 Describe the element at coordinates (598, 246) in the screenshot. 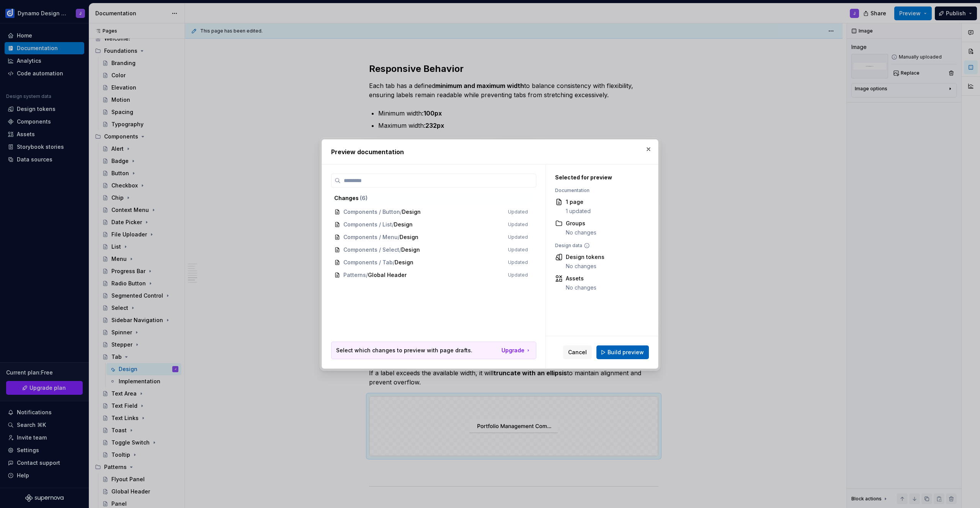

I see `div: Design data` at that location.